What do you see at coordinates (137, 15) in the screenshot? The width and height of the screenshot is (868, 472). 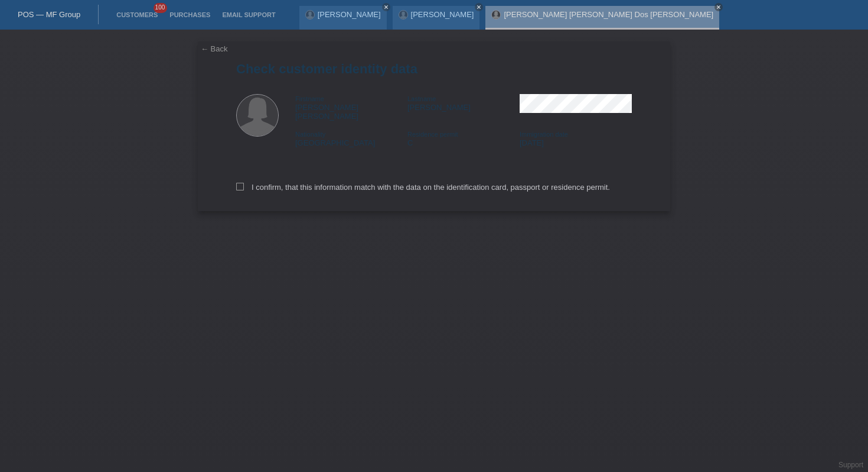 I see `a: Customers` at bounding box center [137, 15].